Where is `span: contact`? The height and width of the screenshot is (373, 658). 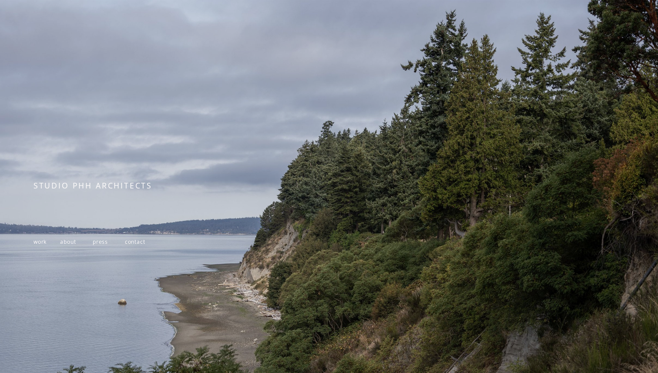 span: contact is located at coordinates (135, 242).